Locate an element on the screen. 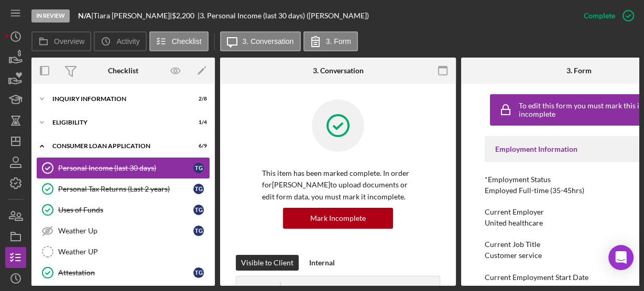  div: Personal Tax Returns (Last 2 years) is located at coordinates (126, 189).